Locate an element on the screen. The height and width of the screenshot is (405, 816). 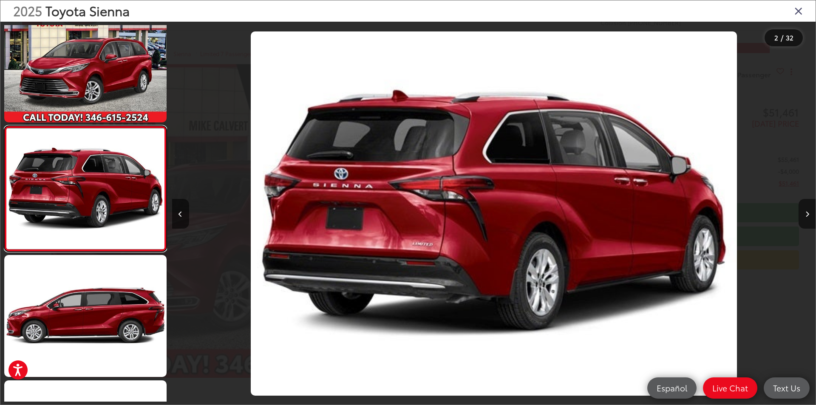
button: Previous image is located at coordinates (181, 214).